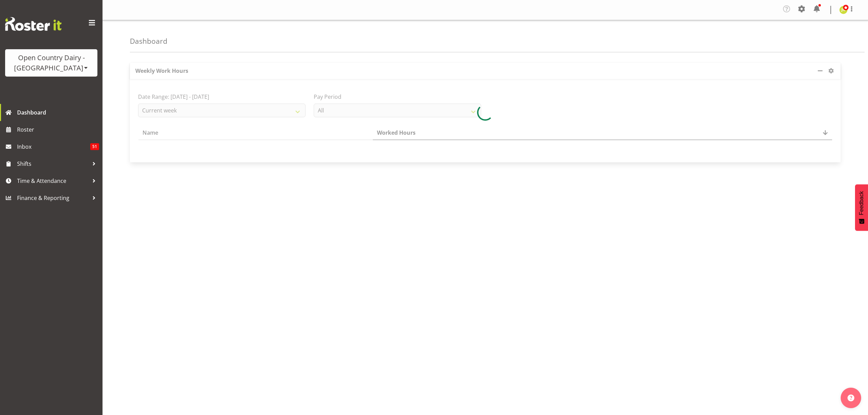  Describe the element at coordinates (149, 41) in the screenshot. I see `h4: Dashboard` at that location.